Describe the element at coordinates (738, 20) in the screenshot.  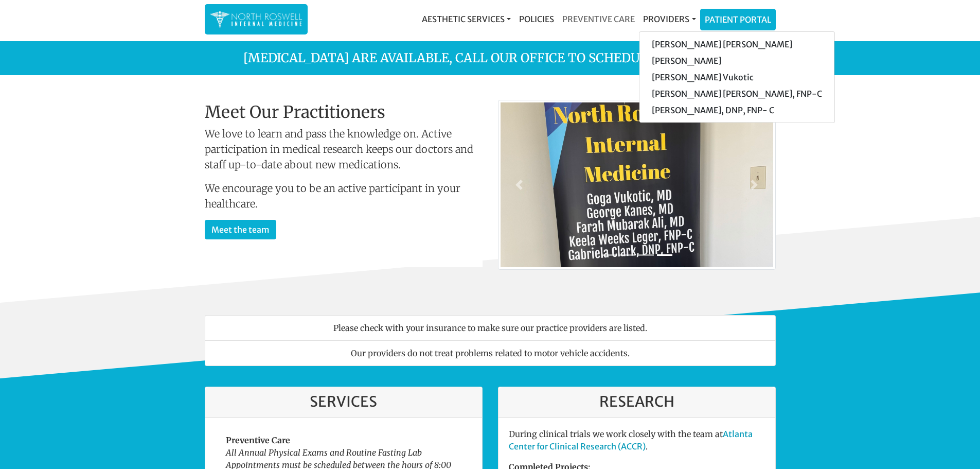
I see `a: Patient Portal` at that location.